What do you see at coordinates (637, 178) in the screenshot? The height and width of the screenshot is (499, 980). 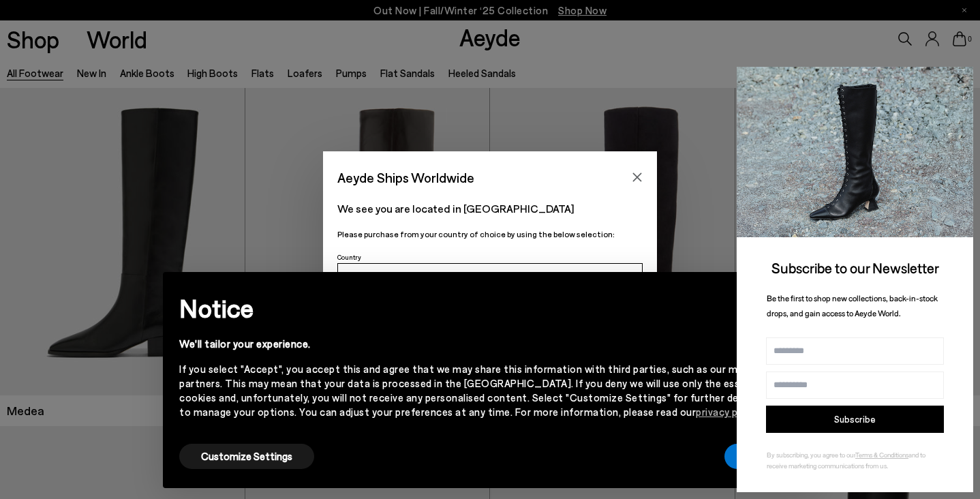 I see `button: Close` at bounding box center [637, 178].